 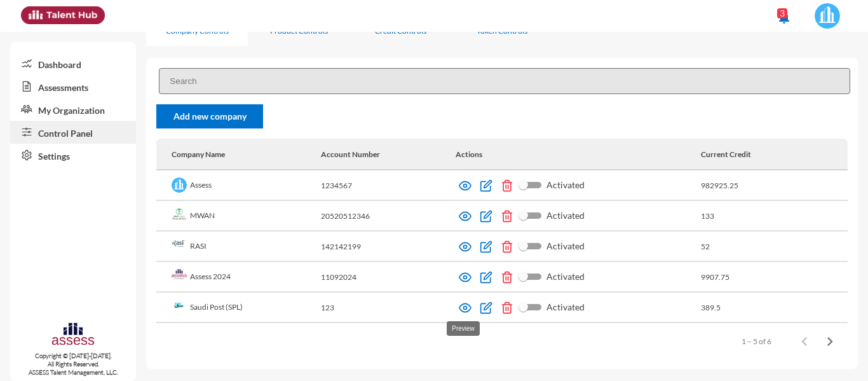 I want to click on td: MWAN, so click(x=238, y=216).